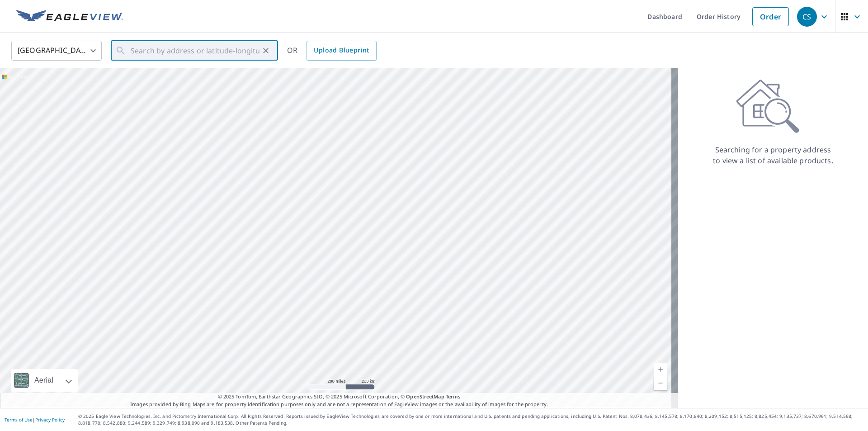 The width and height of the screenshot is (868, 431). What do you see at coordinates (453, 396) in the screenshot?
I see `a: Terms` at bounding box center [453, 396].